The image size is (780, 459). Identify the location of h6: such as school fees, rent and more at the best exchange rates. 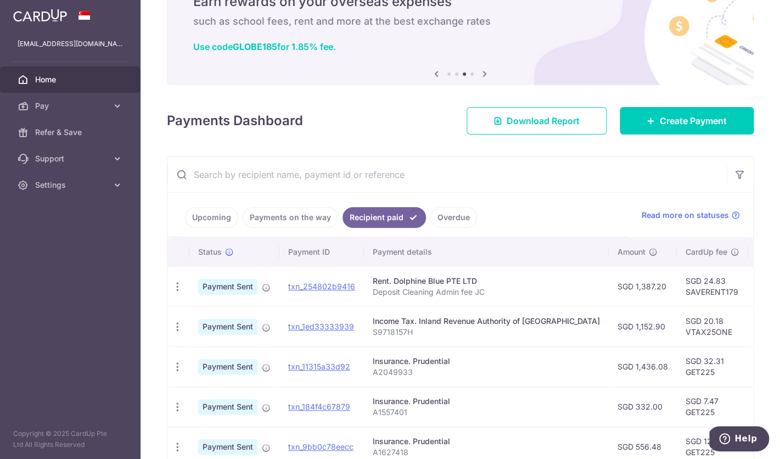
(460, 21).